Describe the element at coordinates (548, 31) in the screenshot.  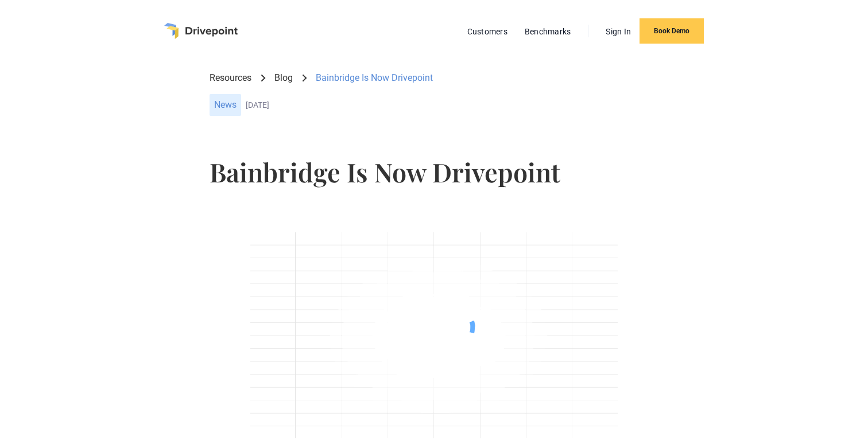
I see `a: Benchmarks` at that location.